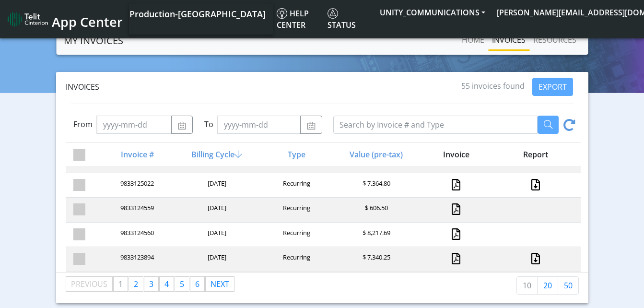  Describe the element at coordinates (535, 154) in the screenshot. I see `div: Report` at that location.